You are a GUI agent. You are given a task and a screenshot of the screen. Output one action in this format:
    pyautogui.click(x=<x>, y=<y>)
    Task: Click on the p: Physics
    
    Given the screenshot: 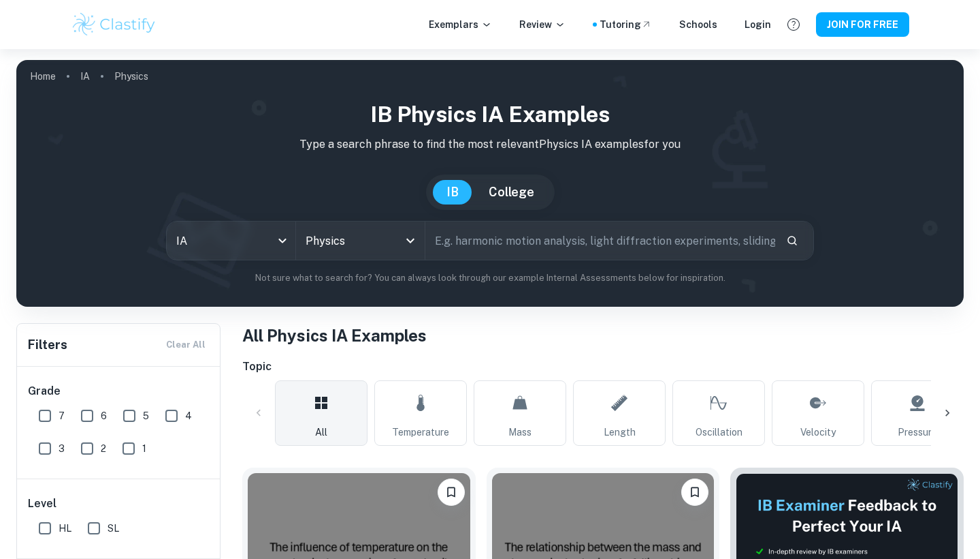 What is the action you would take?
    pyautogui.click(x=131, y=77)
    